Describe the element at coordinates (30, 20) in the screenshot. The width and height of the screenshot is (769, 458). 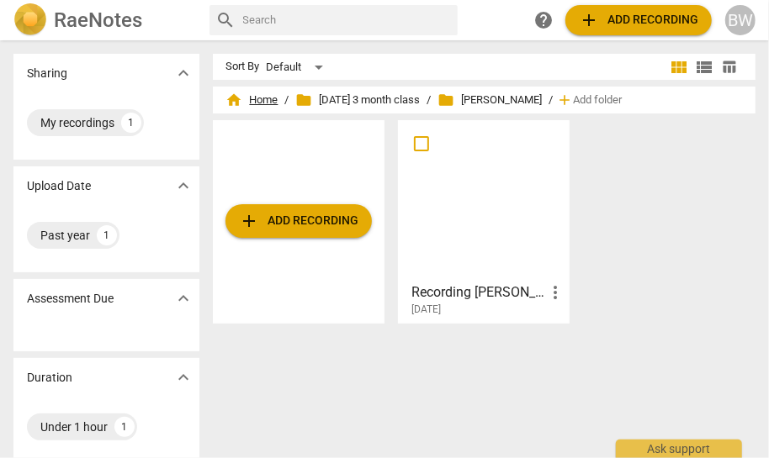
I see `img: Logo` at that location.